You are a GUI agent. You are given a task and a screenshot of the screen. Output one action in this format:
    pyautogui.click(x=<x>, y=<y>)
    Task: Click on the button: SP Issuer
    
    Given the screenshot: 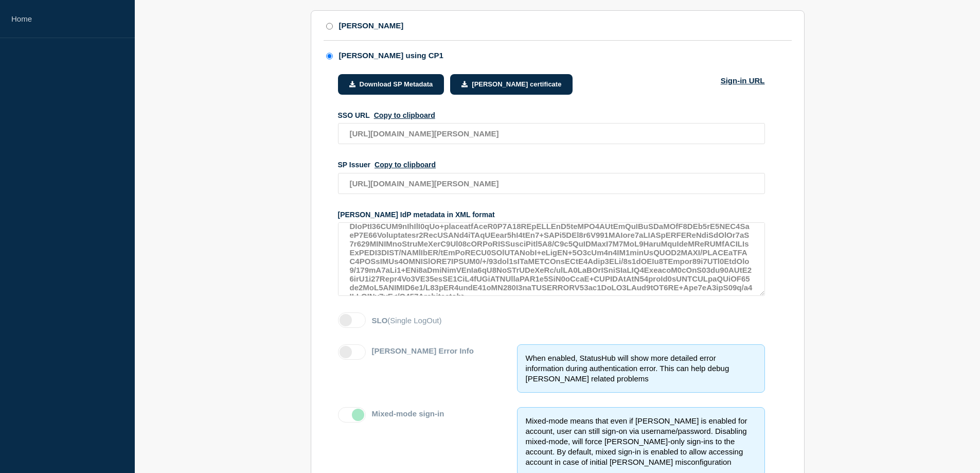 What is the action you would take?
    pyautogui.click(x=405, y=165)
    